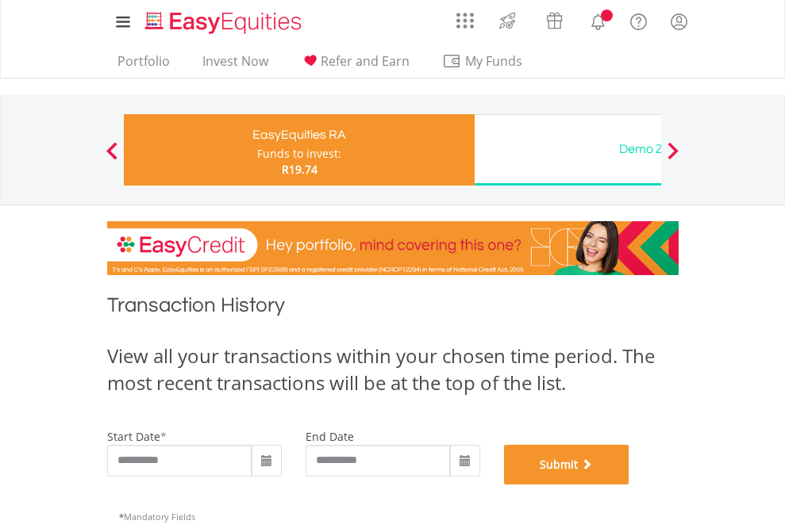  What do you see at coordinates (299, 154) in the screenshot?
I see `div: Funds to invest:` at bounding box center [299, 154].